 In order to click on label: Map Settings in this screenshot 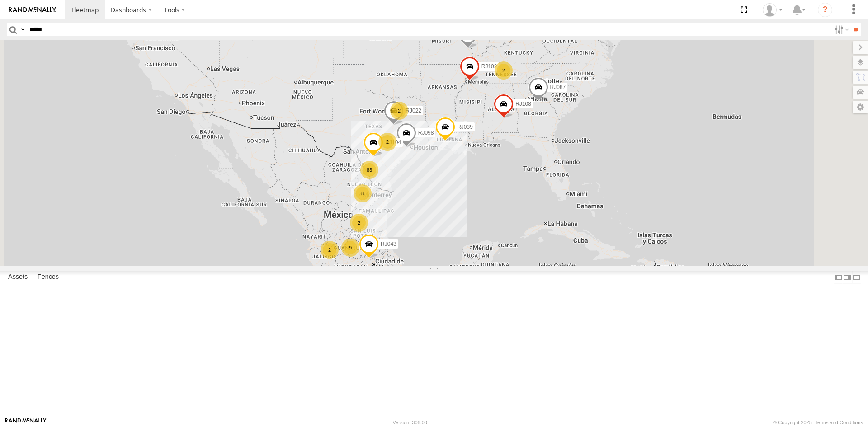, I will do `click(860, 107)`.